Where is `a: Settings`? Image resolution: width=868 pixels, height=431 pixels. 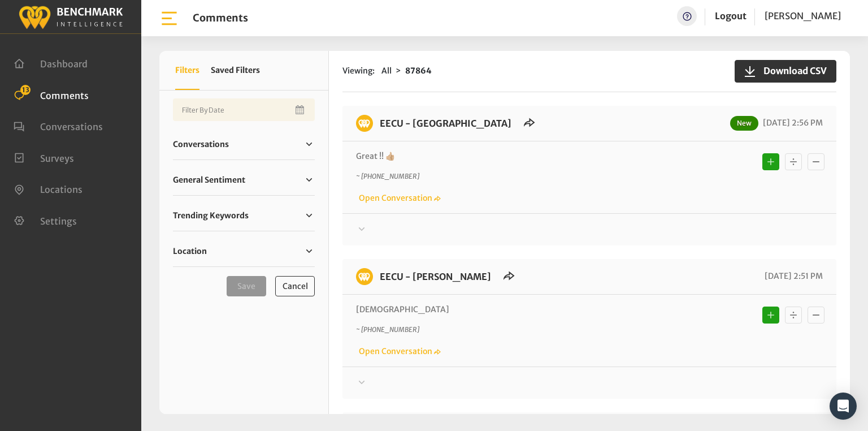
a: Settings is located at coordinates (45, 220).